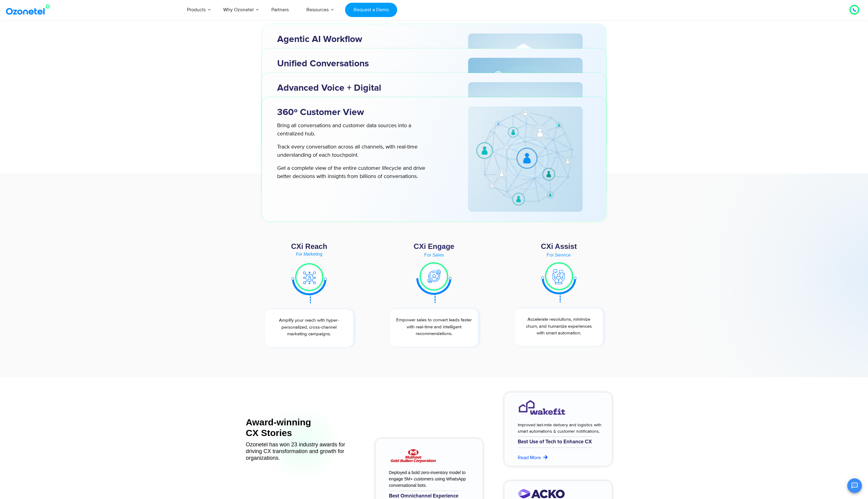 This screenshot has height=499, width=868. Describe the element at coordinates (434, 215) in the screenshot. I see `div: Transform how your teams engage with customers across touchpoints.` at that location.